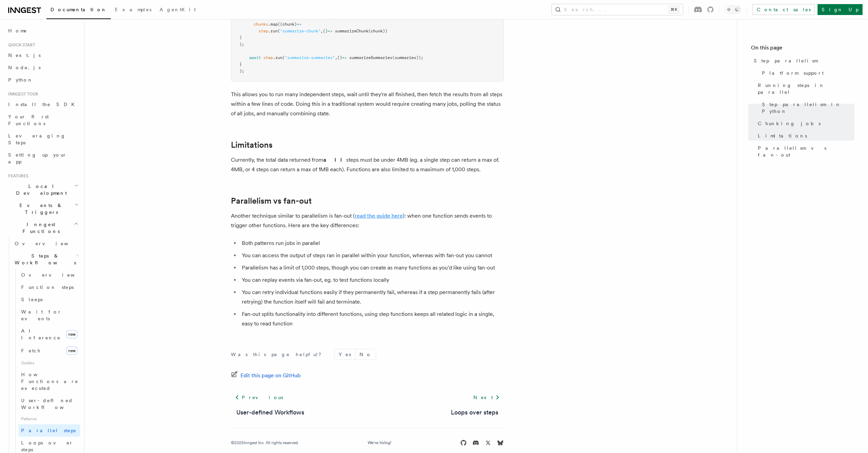 Image resolution: width=868 pixels, height=453 pixels. I want to click on span: new, so click(72, 334).